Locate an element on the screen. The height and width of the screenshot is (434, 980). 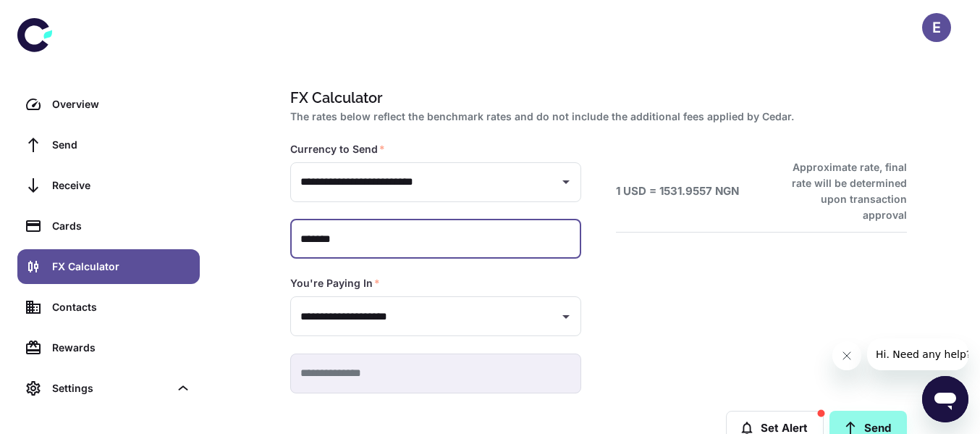
a: Rewards is located at coordinates (108, 348).